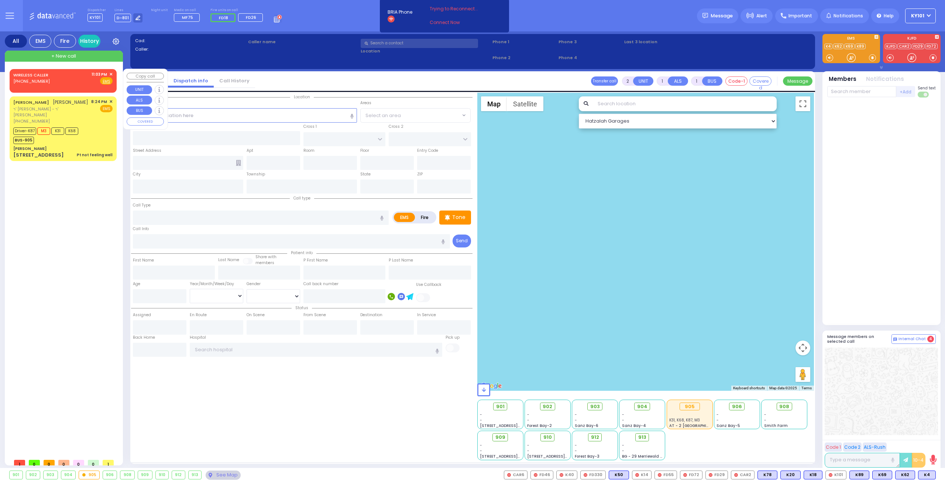 This screenshot has height=482, width=945. I want to click on button: Covered, so click(760, 81).